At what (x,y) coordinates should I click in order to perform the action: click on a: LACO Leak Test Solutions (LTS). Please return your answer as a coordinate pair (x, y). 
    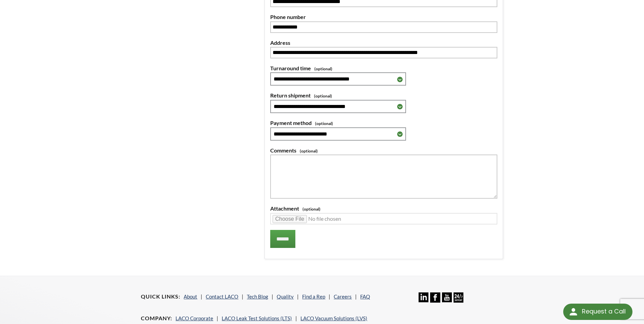
    Looking at the image, I should click on (257, 318).